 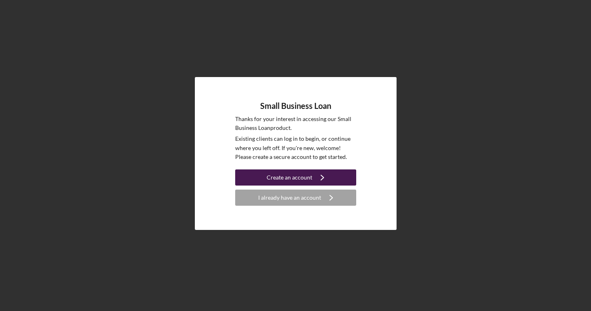 What do you see at coordinates (296, 178) in the screenshot?
I see `a: Create an account` at bounding box center [296, 178].